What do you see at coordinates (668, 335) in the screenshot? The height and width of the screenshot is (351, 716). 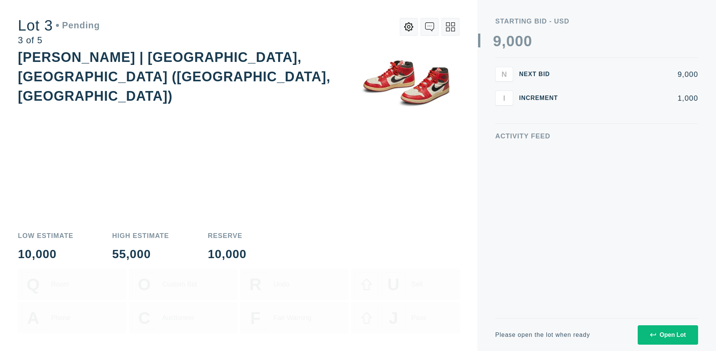 I see `button: Open Lot` at bounding box center [668, 335].